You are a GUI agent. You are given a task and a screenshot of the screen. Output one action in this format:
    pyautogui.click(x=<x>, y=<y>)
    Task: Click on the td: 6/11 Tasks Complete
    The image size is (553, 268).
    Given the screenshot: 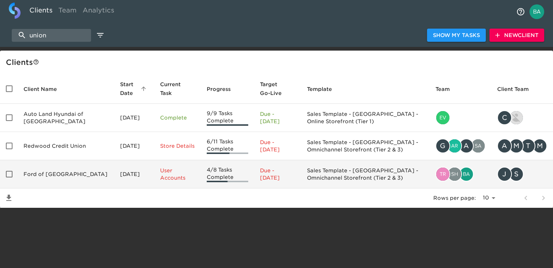 What is the action you would take?
    pyautogui.click(x=227, y=146)
    